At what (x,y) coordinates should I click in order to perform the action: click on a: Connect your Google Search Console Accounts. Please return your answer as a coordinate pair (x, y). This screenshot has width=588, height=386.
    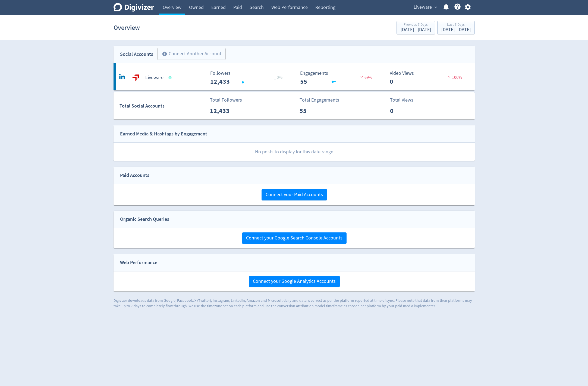
    Looking at the image, I should click on (294, 238).